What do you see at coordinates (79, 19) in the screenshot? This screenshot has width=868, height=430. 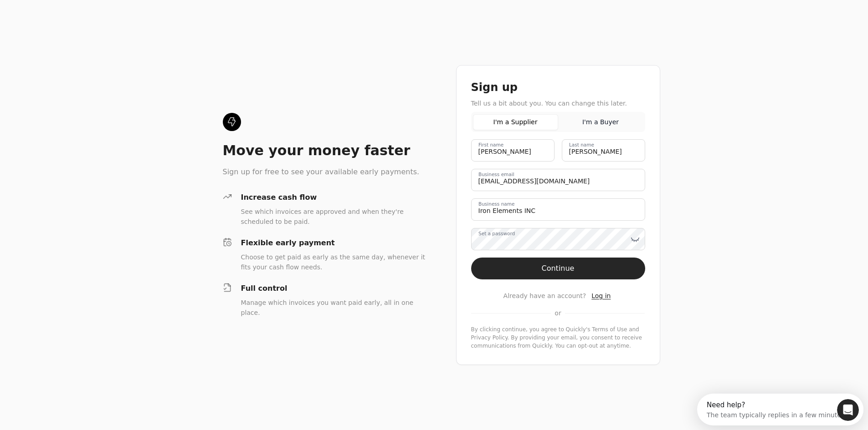 I see `div: The team typically replies in a few minutes.` at bounding box center [79, 19].